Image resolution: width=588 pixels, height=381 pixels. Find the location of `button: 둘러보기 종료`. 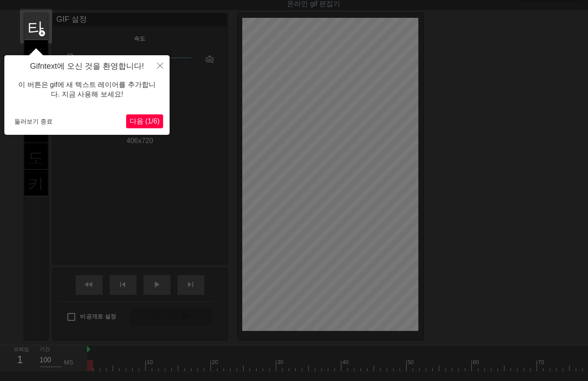

button: 둘러보기 종료 is located at coordinates (33, 121).